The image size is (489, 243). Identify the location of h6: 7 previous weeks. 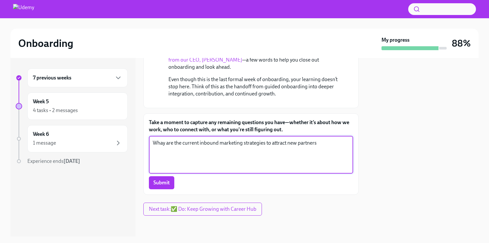
(52, 78).